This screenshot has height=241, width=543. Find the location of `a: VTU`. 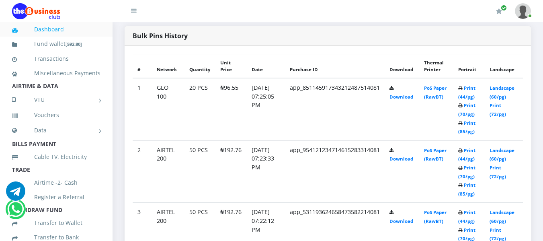

a: VTU is located at coordinates (56, 100).